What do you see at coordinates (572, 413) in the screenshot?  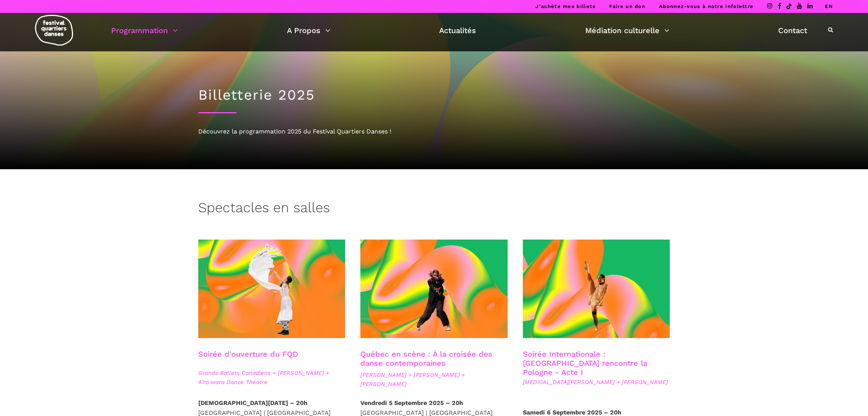 I see `strong: Samedi 6 Septembre 2025 – 20h` at bounding box center [572, 413].